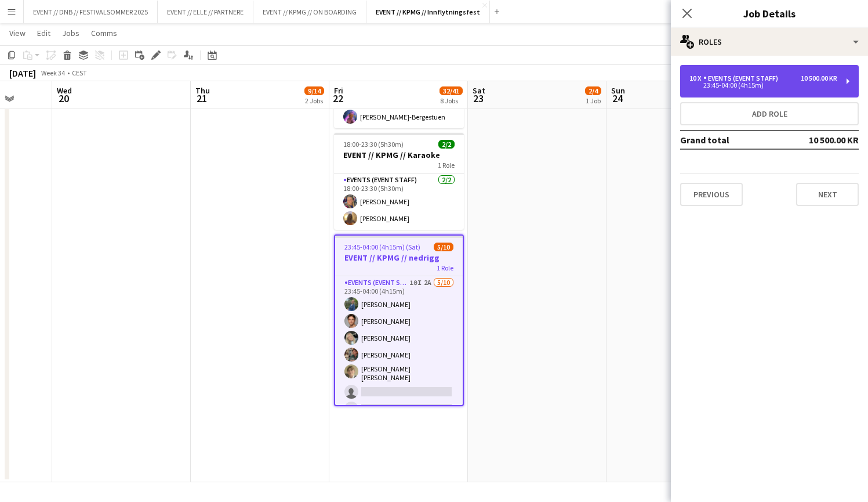 The image size is (868, 502). I want to click on a: Comms, so click(104, 33).